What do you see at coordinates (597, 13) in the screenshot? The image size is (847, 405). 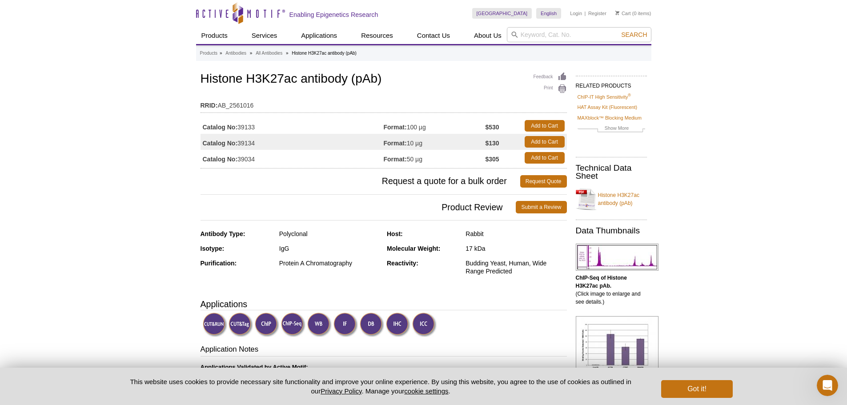 I see `a: Register` at bounding box center [597, 13].